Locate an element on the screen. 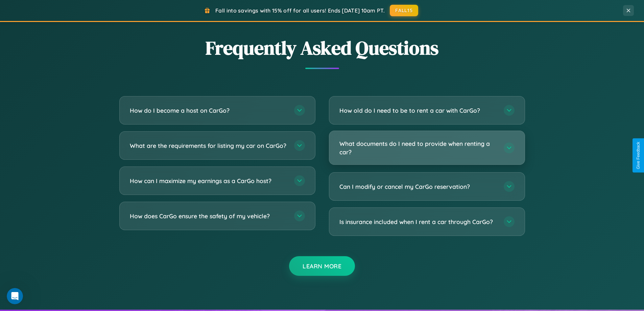 This screenshot has width=644, height=311. div: Give Feedback is located at coordinates (638, 155).